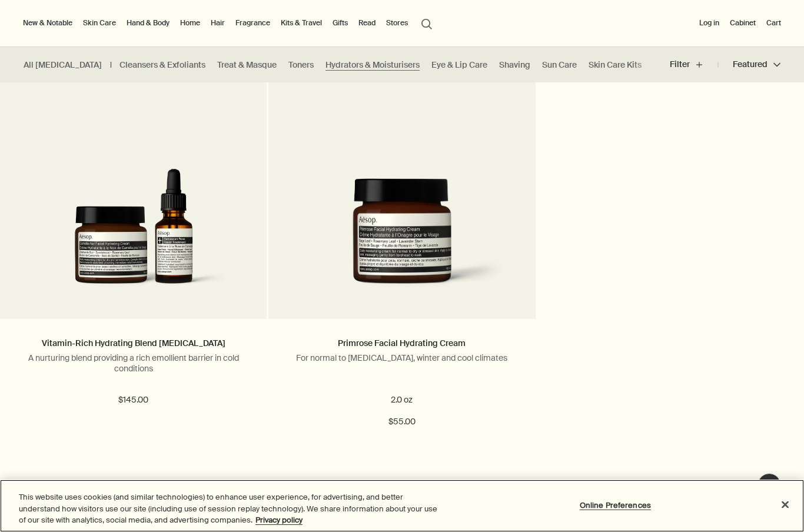 Image resolution: width=804 pixels, height=532 pixels. What do you see at coordinates (615, 505) in the screenshot?
I see `button: Online Preferences, Opens the preference center dialog` at bounding box center [615, 505].